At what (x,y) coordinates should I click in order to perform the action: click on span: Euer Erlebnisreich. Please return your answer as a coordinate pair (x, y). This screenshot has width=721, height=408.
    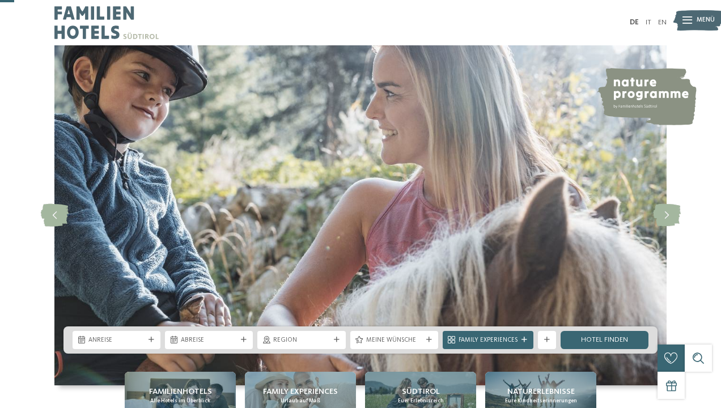
    Looking at the image, I should click on (420, 400).